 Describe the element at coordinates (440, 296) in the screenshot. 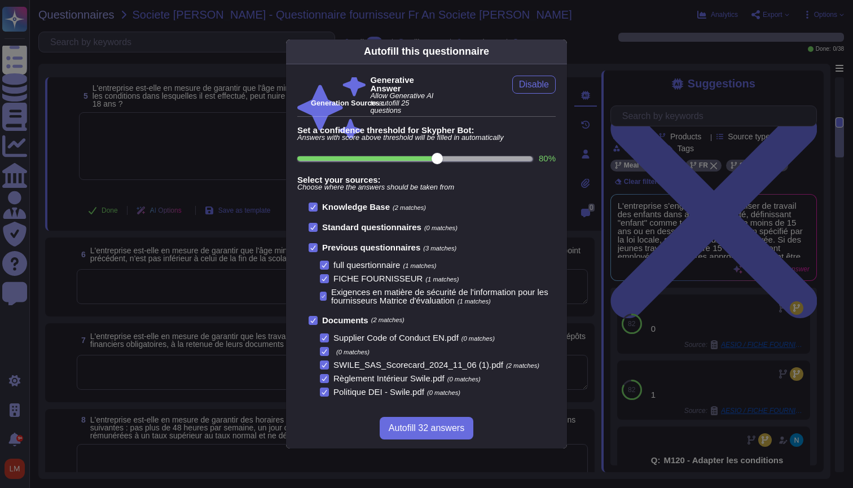

I see `span: Exigences en matière de sécurité de l'information pour les fournisseurs Matrice d'évaluation` at that location.